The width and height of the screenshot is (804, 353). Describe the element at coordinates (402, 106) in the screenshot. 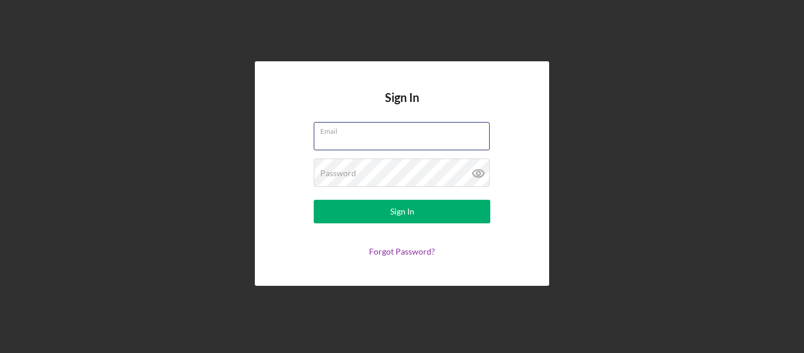

I see `h4: Sign In` at that location.